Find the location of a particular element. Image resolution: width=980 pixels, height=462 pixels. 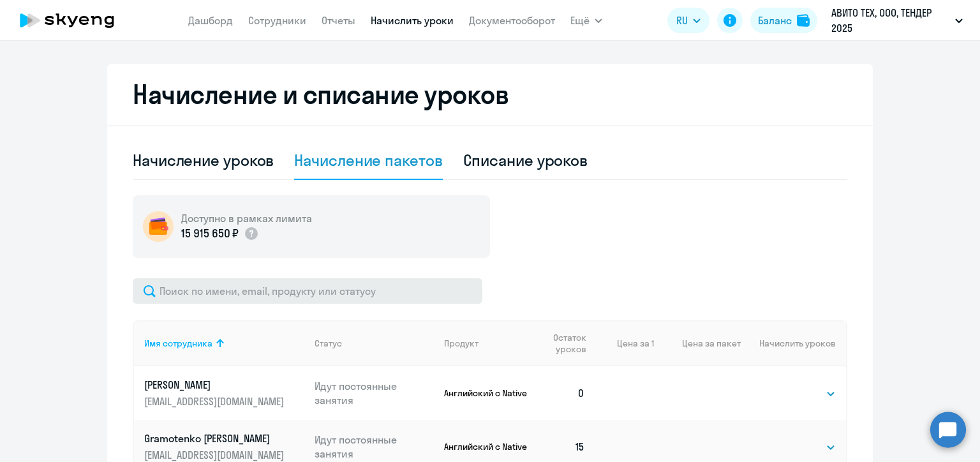

a: Сотрудники is located at coordinates (277, 21).